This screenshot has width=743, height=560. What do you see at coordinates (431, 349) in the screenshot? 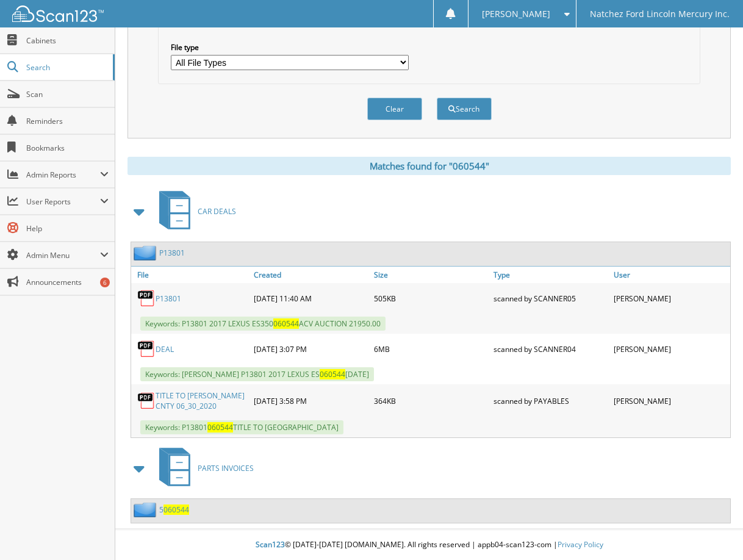
I see `div: 6MB` at bounding box center [431, 349].